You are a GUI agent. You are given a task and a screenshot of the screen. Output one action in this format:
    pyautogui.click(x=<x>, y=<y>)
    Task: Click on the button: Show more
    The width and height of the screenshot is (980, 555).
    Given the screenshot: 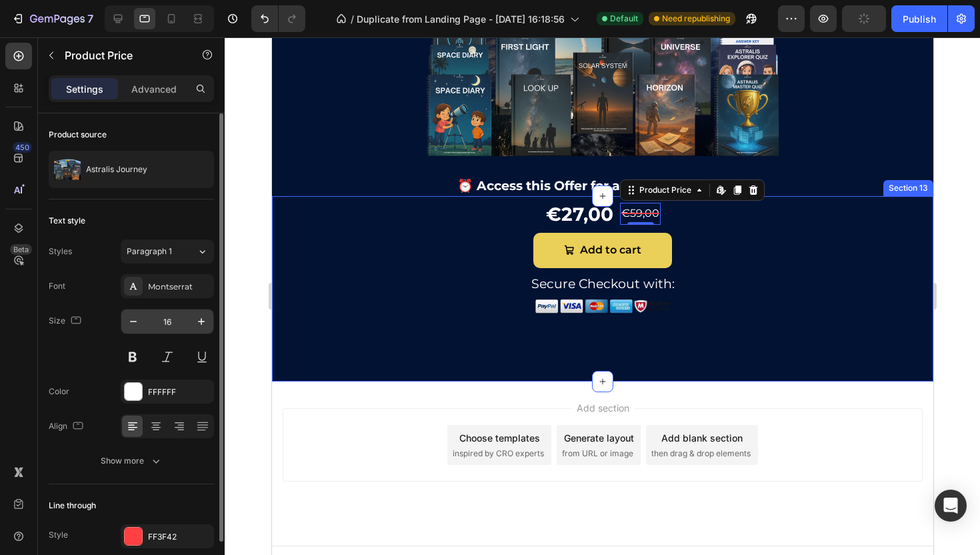 What is the action you would take?
    pyautogui.click(x=131, y=461)
    